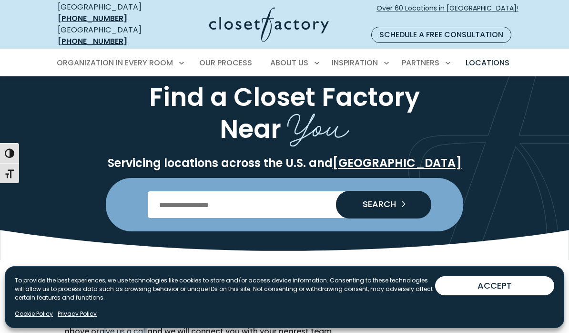  Describe the element at coordinates (441, 35) in the screenshot. I see `a: Schedule a Free Consultation` at that location.